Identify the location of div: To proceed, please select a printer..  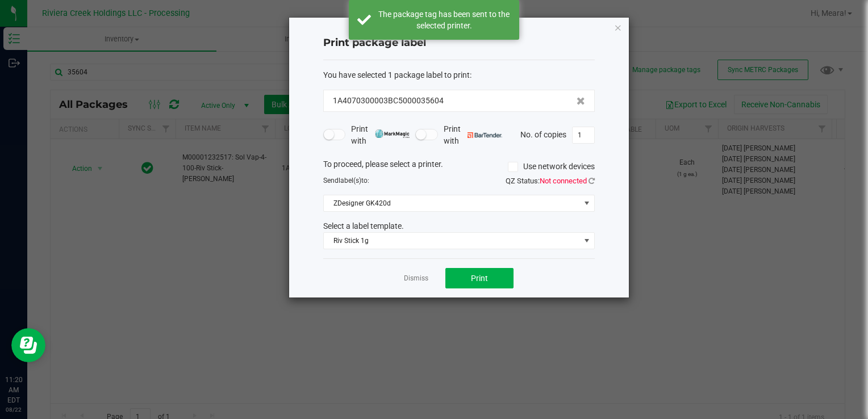
(460, 167).